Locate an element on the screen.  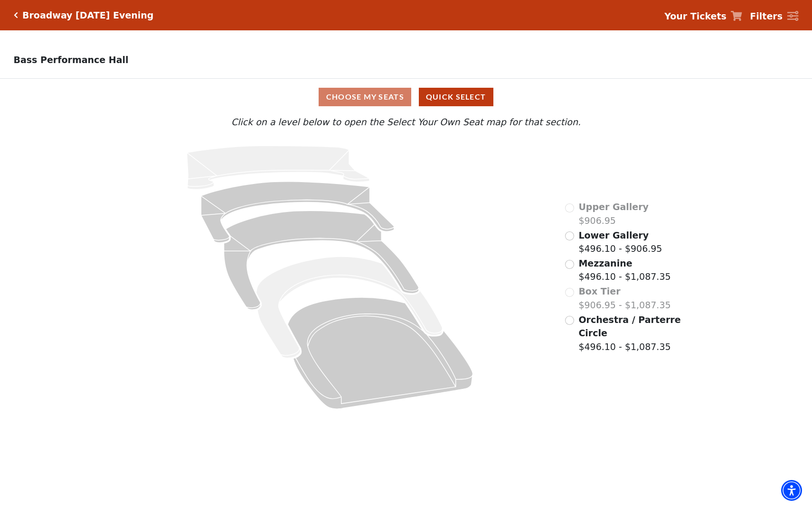
a: Click here to go back to filters is located at coordinates (16, 16).